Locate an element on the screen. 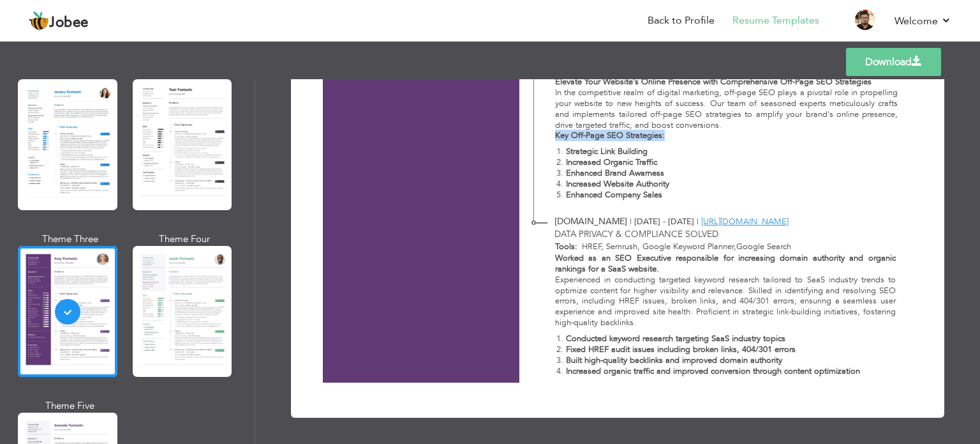  a: Welcome is located at coordinates (922, 21).